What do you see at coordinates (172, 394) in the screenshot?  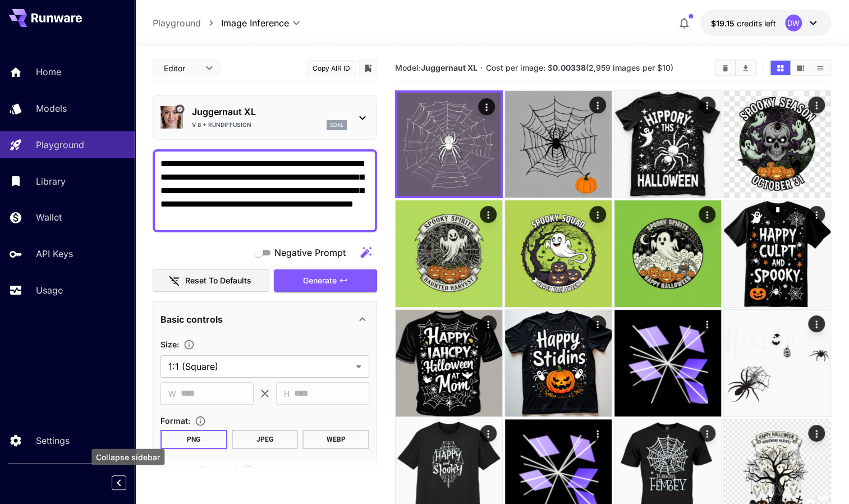 I see `span: W` at bounding box center [172, 394].